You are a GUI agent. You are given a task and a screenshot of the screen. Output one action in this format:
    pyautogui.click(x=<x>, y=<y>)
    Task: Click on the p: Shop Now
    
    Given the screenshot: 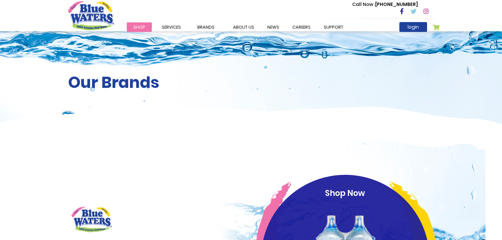 What is the action you would take?
    pyautogui.click(x=345, y=194)
    